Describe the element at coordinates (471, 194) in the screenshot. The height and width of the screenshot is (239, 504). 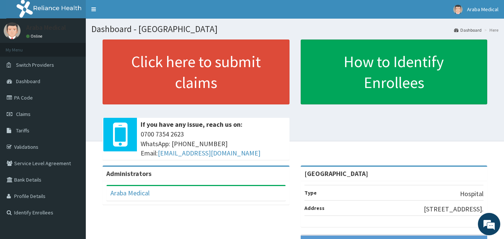
I see `p: Hospital` at that location.